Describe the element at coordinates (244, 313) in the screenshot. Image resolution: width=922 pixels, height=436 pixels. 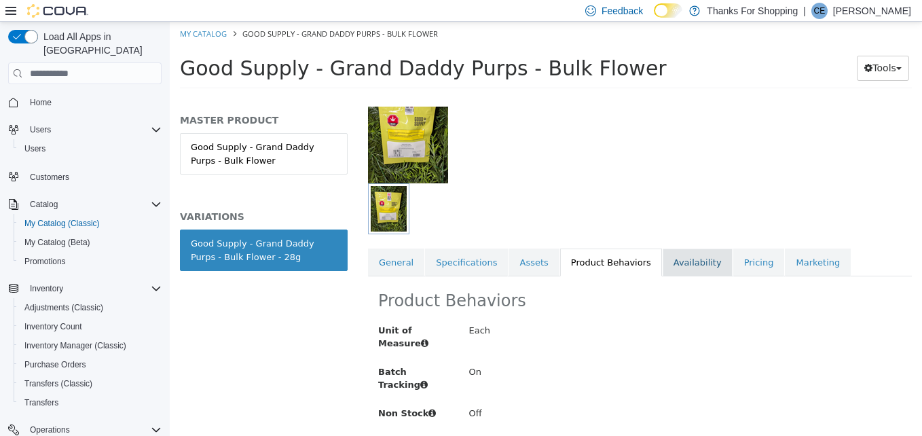
I see `label: Unit of Measure` at that location.